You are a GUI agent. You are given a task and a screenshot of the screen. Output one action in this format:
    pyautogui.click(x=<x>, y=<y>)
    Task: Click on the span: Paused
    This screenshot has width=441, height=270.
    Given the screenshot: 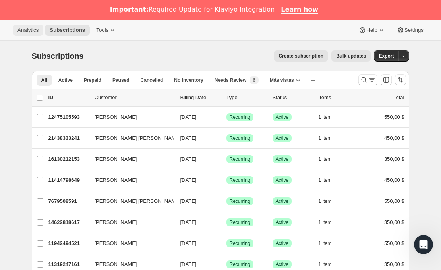 What is the action you would take?
    pyautogui.click(x=121, y=80)
    